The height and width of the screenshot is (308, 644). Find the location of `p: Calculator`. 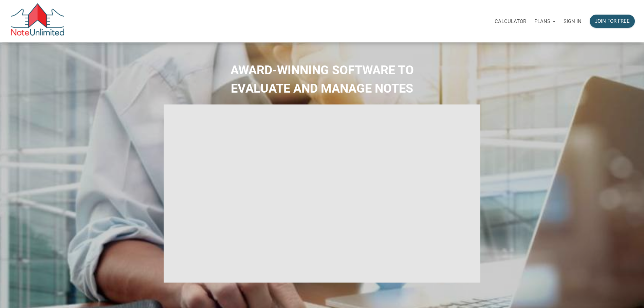

p: Calculator is located at coordinates (510, 21).